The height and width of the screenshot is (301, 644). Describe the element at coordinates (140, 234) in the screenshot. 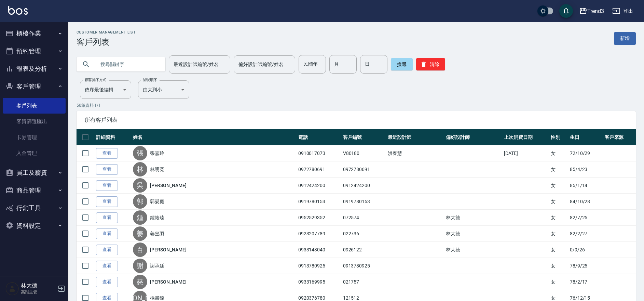

I see `div: 姜` at that location.